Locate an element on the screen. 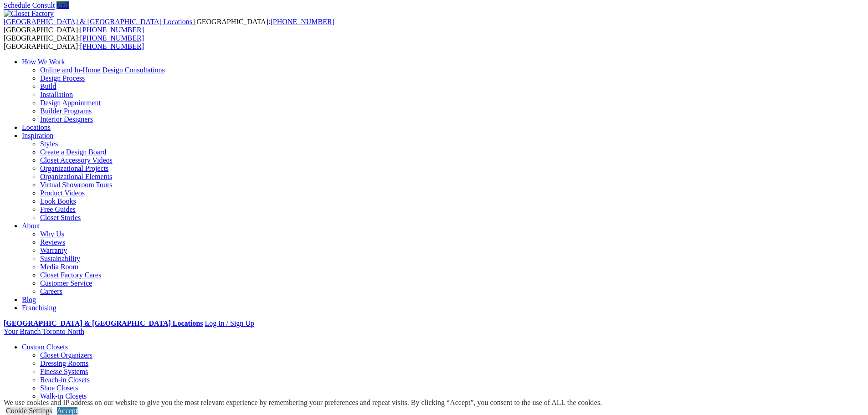  a: Closet Stories is located at coordinates (60, 217).